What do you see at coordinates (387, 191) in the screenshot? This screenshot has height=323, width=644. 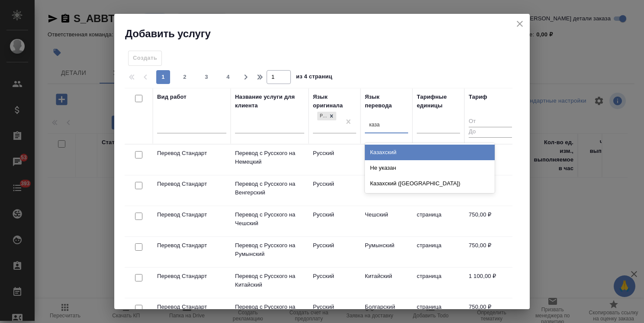 I see `td: Венгерский` at bounding box center [387, 191].